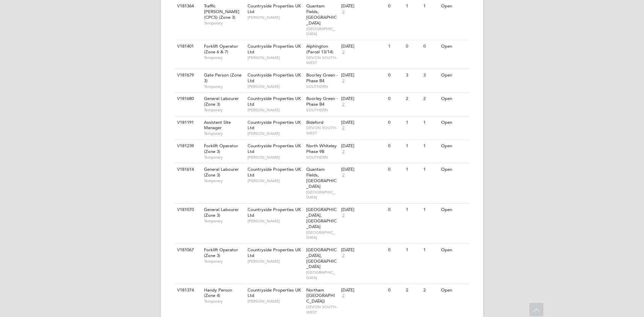  What do you see at coordinates (187, 75) in the screenshot?
I see `div: V181679` at bounding box center [187, 75].